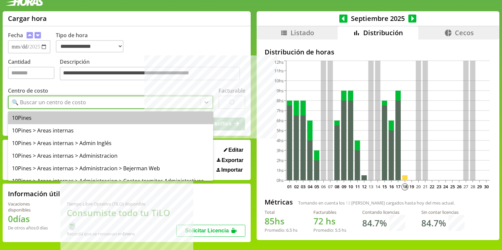 The width and height of the screenshot is (502, 250). What do you see at coordinates (344, 187) in the screenshot?
I see `text: 09` at bounding box center [344, 187].